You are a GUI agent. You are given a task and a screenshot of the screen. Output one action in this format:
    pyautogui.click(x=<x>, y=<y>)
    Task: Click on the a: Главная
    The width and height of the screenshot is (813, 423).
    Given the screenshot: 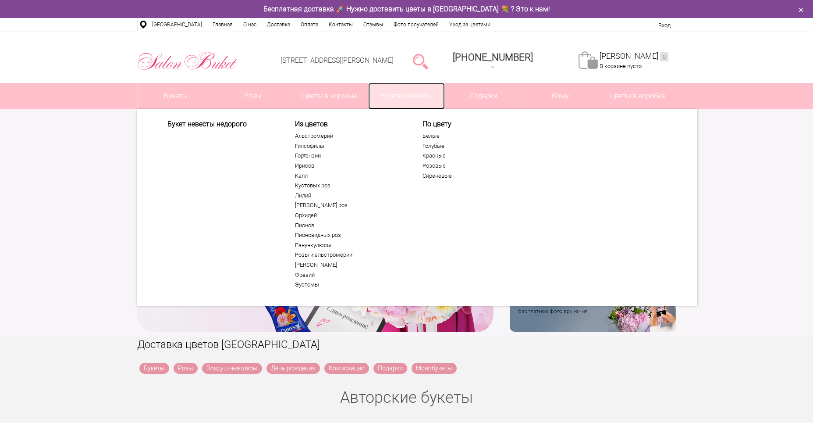 What is the action you would take?
    pyautogui.click(x=223, y=25)
    